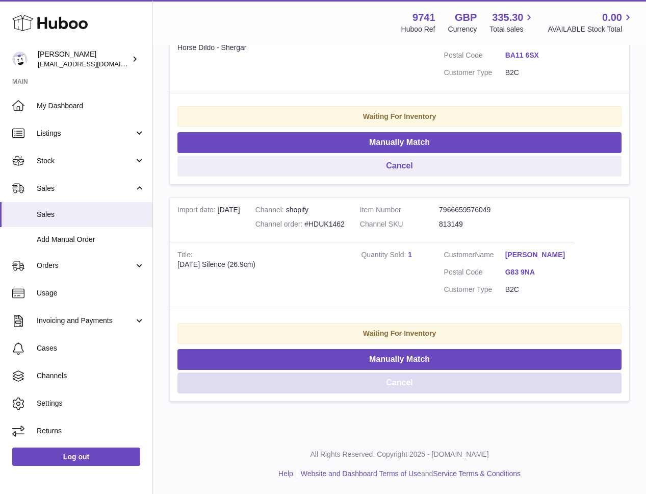 The height and width of the screenshot is (494, 646). What do you see at coordinates (463, 29) in the screenshot?
I see `div: Currency` at bounding box center [463, 29].